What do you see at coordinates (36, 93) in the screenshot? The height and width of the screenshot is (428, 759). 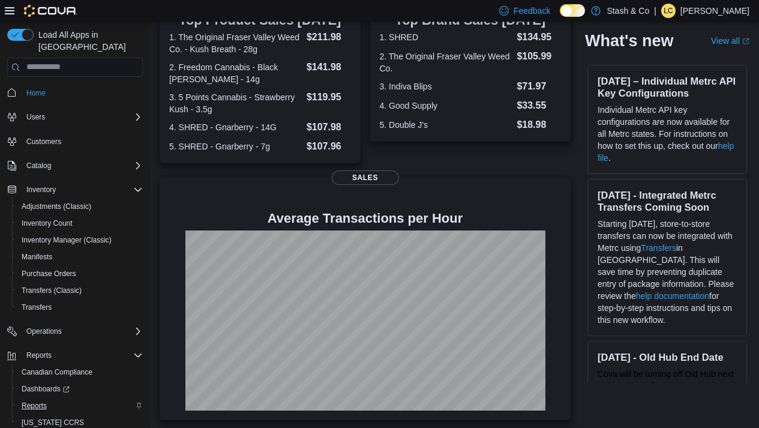 I see `a: Home` at bounding box center [36, 93].